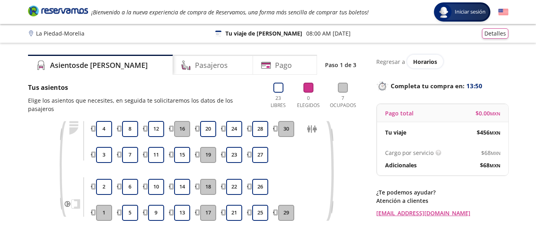 The image size is (536, 238). Describe the element at coordinates (488, 132) in the screenshot. I see `span: $ 456` at that location.